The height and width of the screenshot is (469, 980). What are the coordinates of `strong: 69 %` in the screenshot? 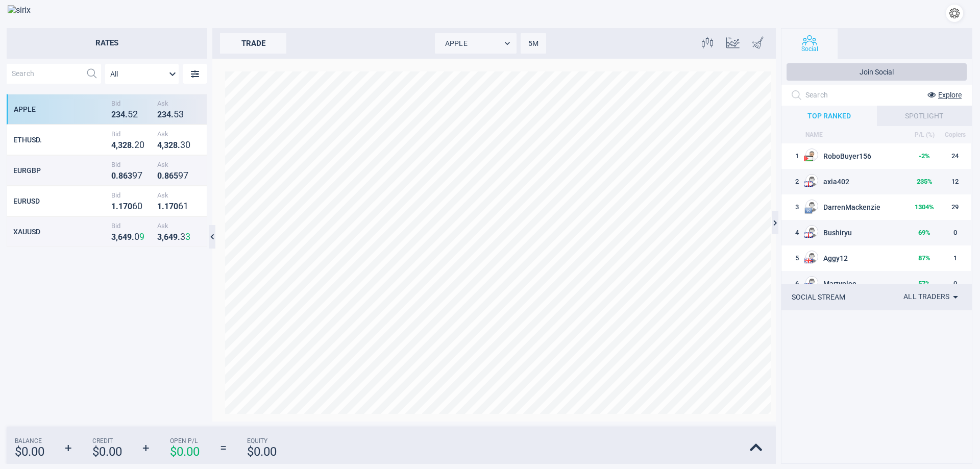 It's located at (924, 232).